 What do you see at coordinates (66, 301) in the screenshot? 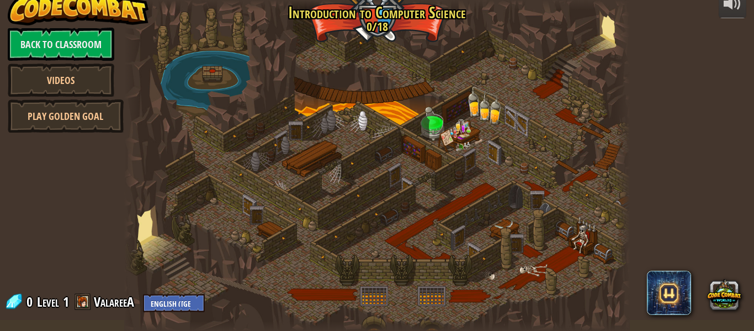
I see `span: 1` at bounding box center [66, 301].